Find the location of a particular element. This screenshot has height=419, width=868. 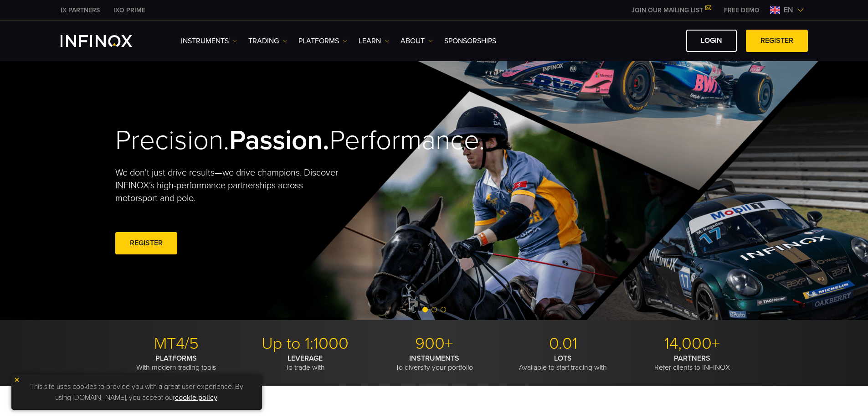

span: Go to slide 2 is located at coordinates (434, 310).